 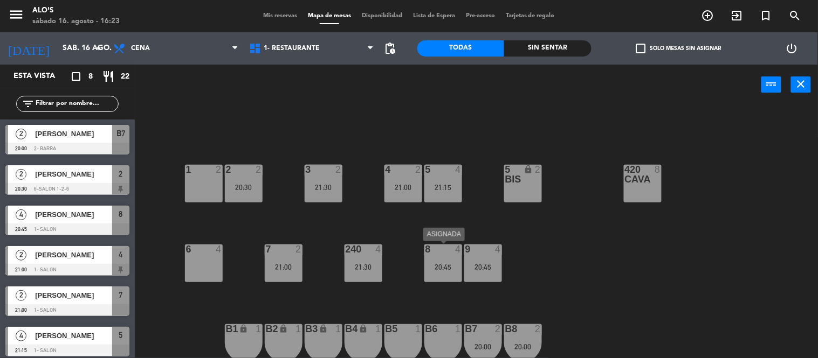 I want to click on div: 9, so click(x=465, y=250).